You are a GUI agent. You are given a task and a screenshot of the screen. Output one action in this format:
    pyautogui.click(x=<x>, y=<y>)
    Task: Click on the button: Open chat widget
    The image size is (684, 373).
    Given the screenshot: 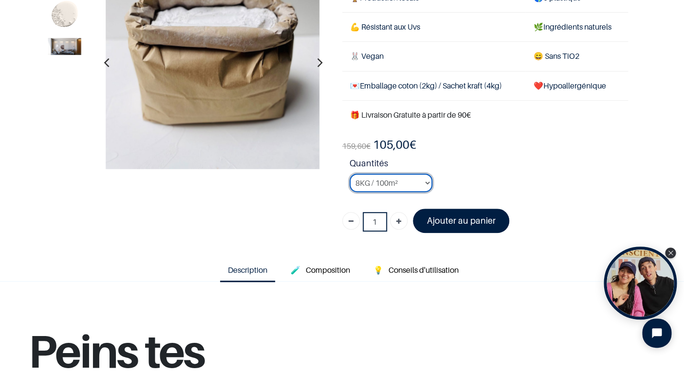 What is the action you would take?
    pyautogui.click(x=23, y=23)
    